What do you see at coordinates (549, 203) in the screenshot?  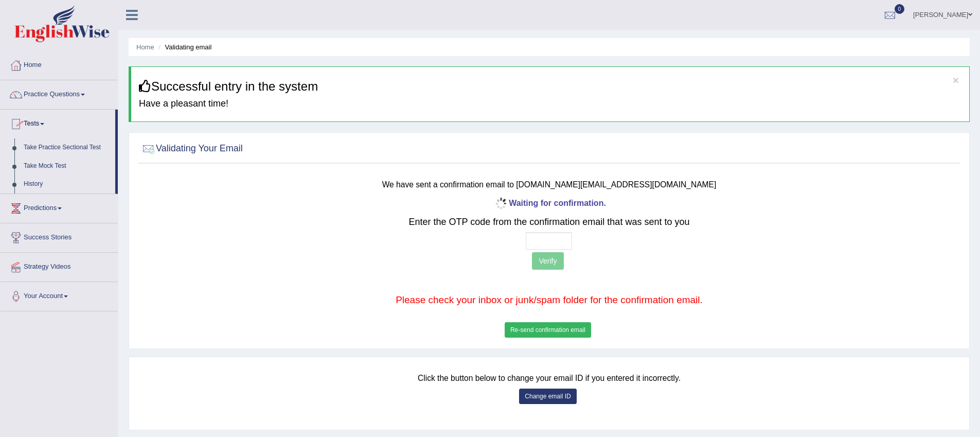 I see `b: Waiting for confirmation.` at bounding box center [549, 203].